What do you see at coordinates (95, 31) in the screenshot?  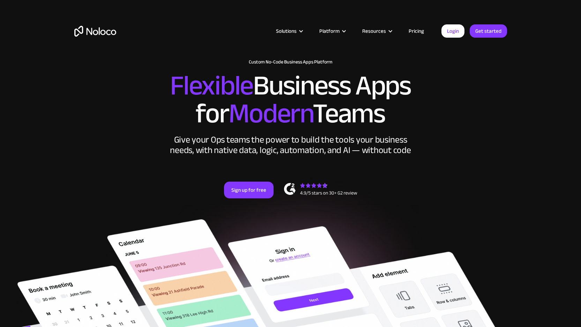 I see `a: home` at bounding box center [95, 31].